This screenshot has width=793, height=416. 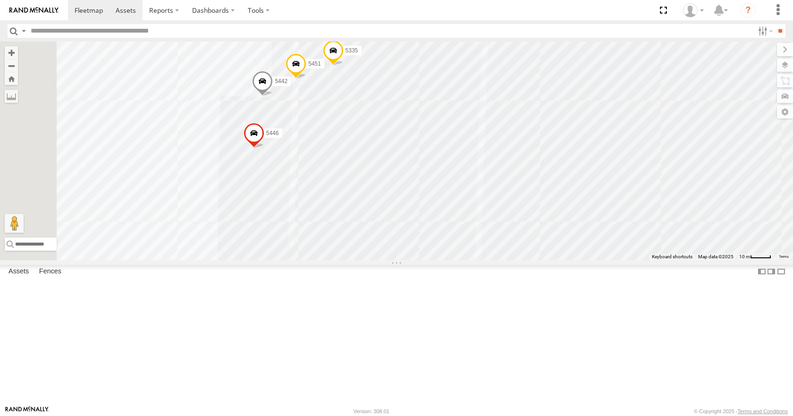 I want to click on span: 5446, so click(x=272, y=134).